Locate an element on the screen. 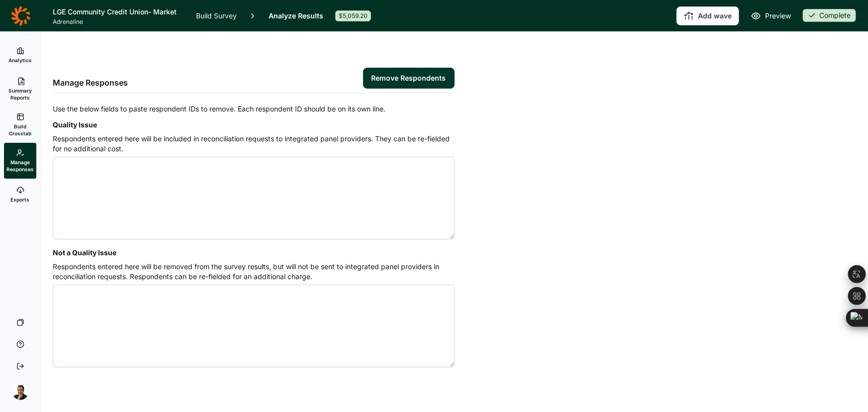 This screenshot has width=868, height=412. img: amg06m4ozjtcyqqhuw5b.png is located at coordinates (20, 393).